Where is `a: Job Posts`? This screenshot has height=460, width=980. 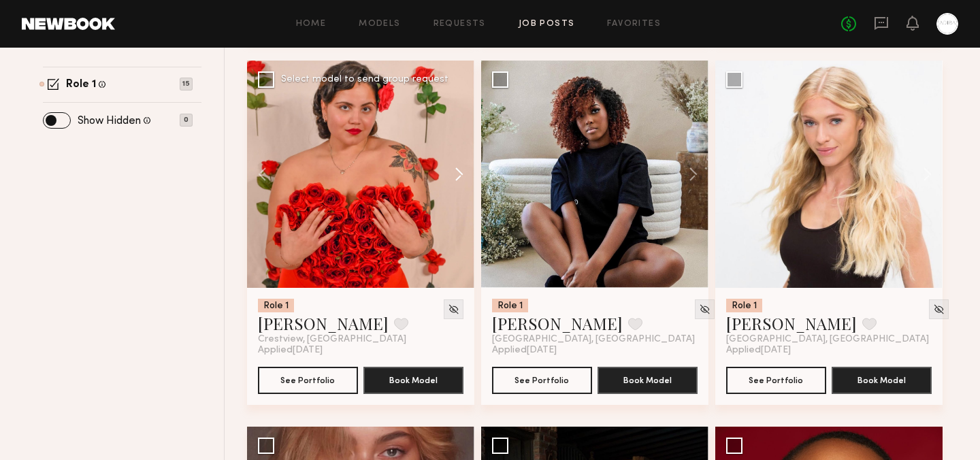 a: Job Posts is located at coordinates (546, 23).